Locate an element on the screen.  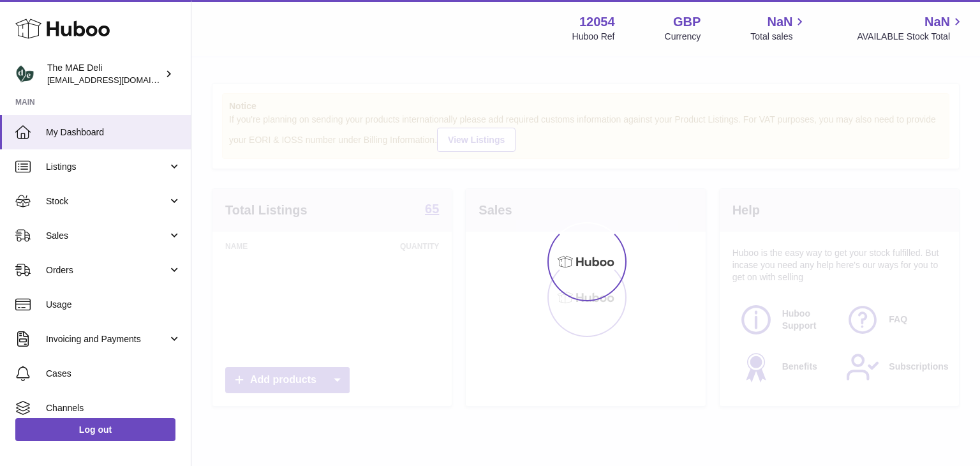
a: NaN Total sales is located at coordinates (778, 28).